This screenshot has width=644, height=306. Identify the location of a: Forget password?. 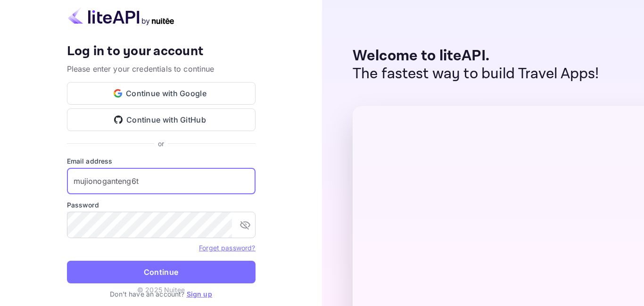
(227, 248).